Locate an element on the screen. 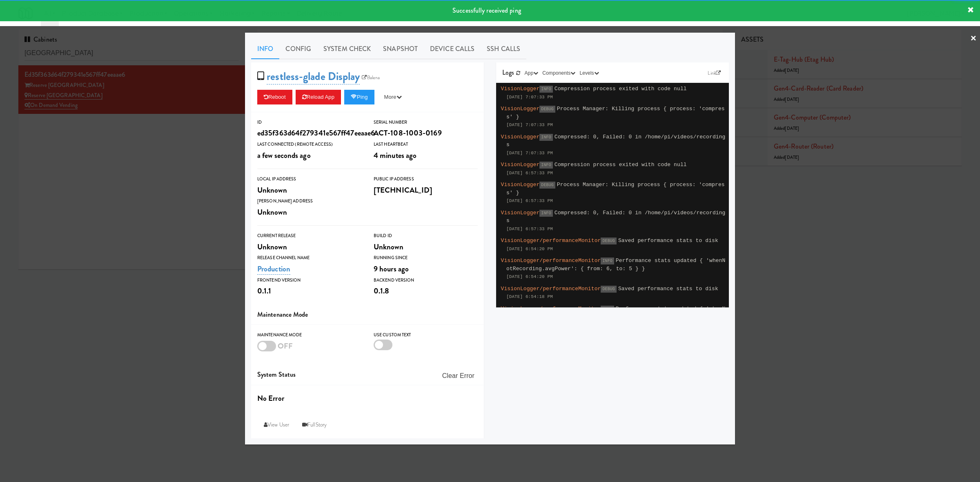 This screenshot has width=980, height=482. div: ed35f363d64f279341e567ff47eeaae6 is located at coordinates (309, 133).